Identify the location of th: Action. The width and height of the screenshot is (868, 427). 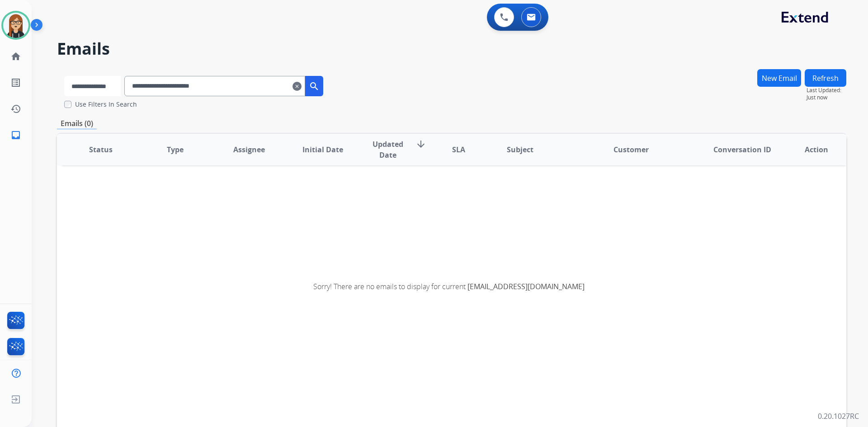
(810, 150).